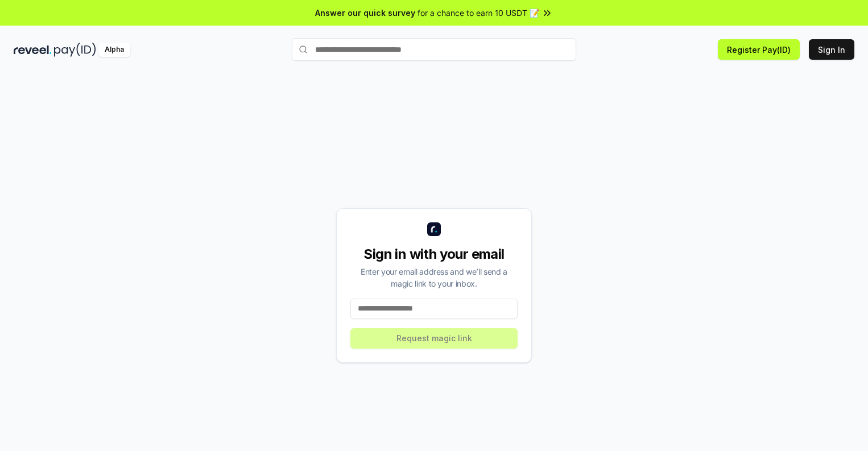 The image size is (868, 451). What do you see at coordinates (365, 12) in the screenshot?
I see `span: Answer our quick survey` at bounding box center [365, 12].